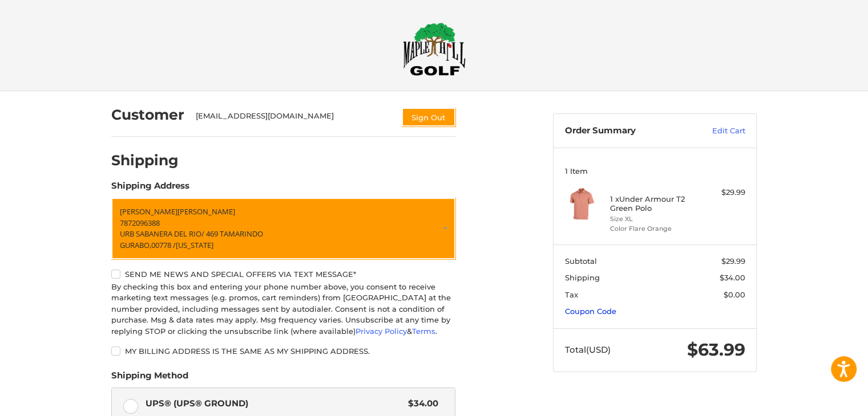 Image resolution: width=868 pixels, height=416 pixels. Describe the element at coordinates (161, 234) in the screenshot. I see `span: URB SABANERA DEL RIO` at that location.